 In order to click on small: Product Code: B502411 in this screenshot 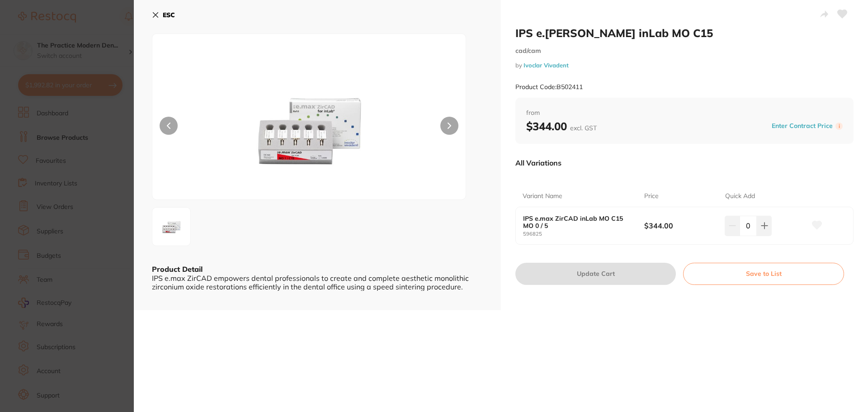, I will do `click(549, 87)`.